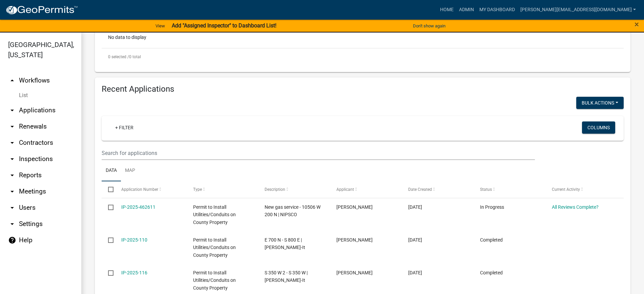 The image size is (644, 294). What do you see at coordinates (575, 207) in the screenshot?
I see `a: All Reviews Complete?` at bounding box center [575, 207].